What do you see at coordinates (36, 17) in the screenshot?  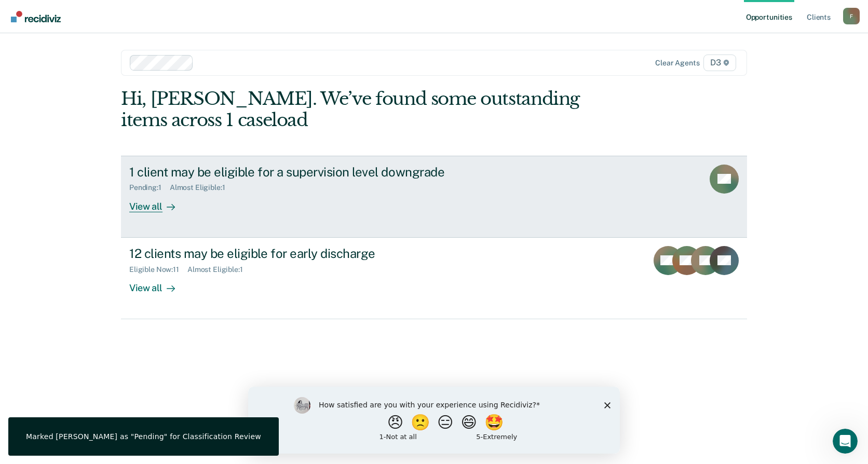 I see `img: Recidiviz` at bounding box center [36, 17].